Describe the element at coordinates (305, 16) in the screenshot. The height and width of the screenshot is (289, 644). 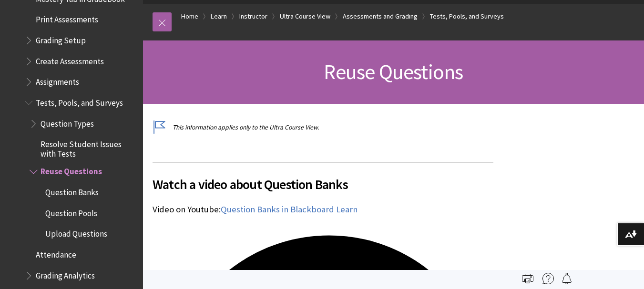
I see `a: Ultra Course View` at that location.